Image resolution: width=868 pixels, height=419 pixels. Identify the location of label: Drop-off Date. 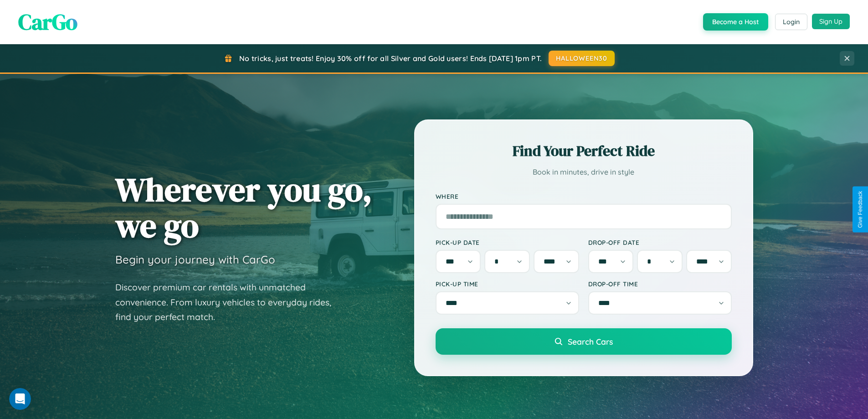
(660, 242).